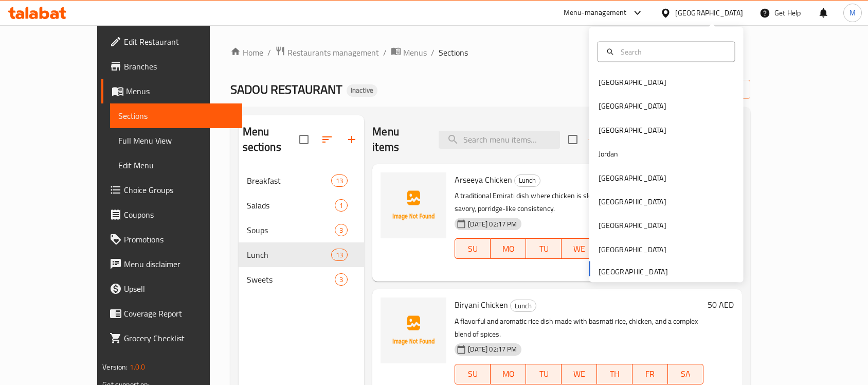  Describe the element at coordinates (289, 181) in the screenshot. I see `div: Breakfast` at that location.